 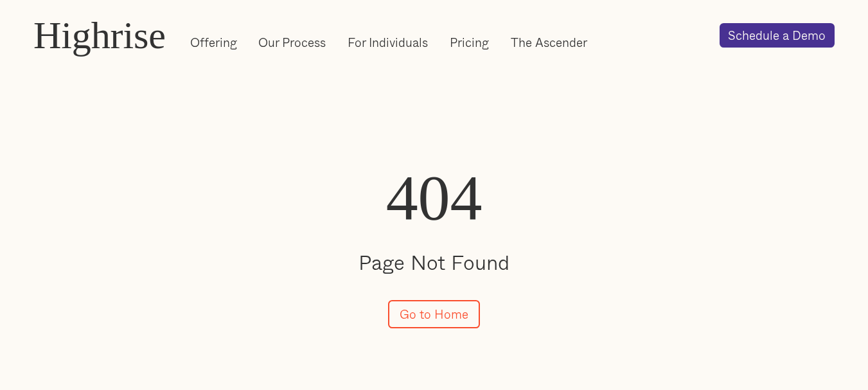 What do you see at coordinates (777, 35) in the screenshot?
I see `a: Schedule a Demo` at bounding box center [777, 35].